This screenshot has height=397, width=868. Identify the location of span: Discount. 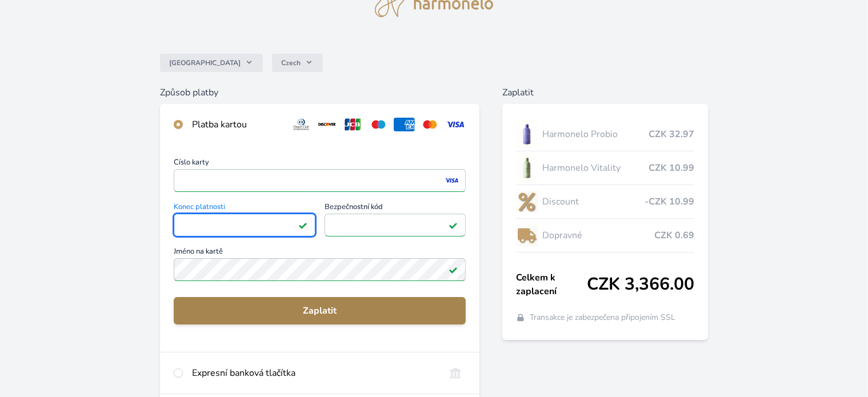
(593, 201).